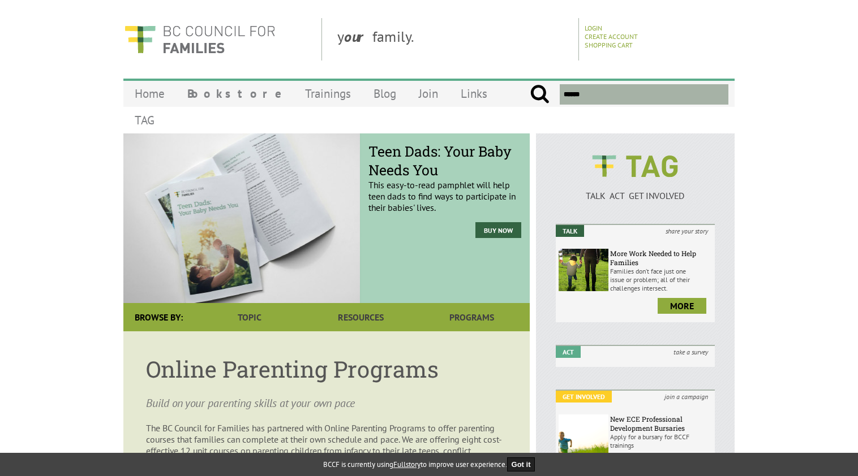  I want to click on h6: New ECE Professional Development Bursaries, so click(661, 424).